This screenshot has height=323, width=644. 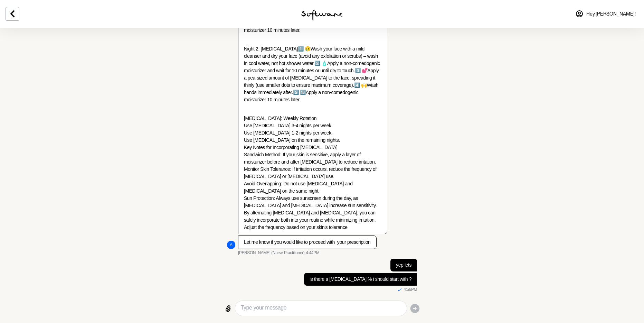 What do you see at coordinates (301, 49) in the screenshot?
I see `span: 1️⃣` at bounding box center [301, 49].